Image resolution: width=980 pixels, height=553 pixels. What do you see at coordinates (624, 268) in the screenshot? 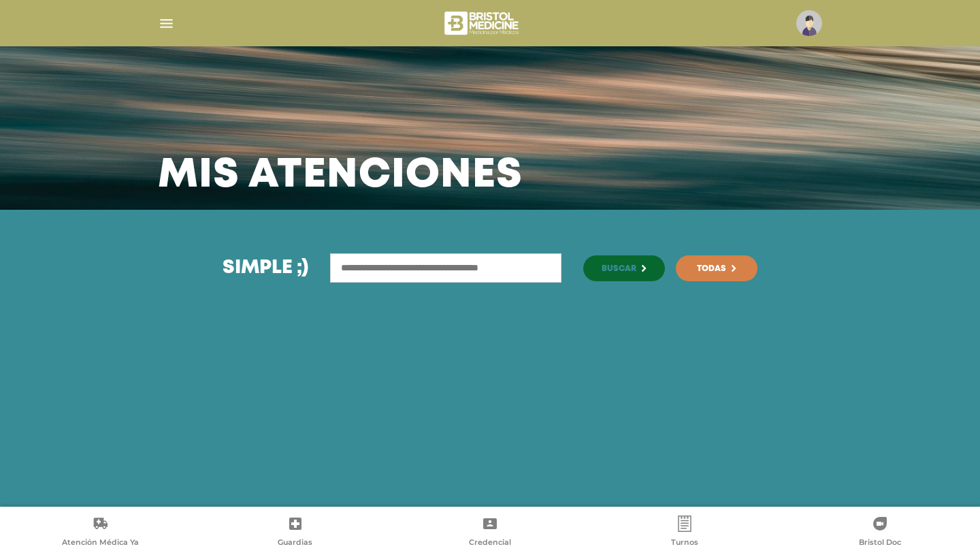
I see `button: Buscar` at bounding box center [624, 268].